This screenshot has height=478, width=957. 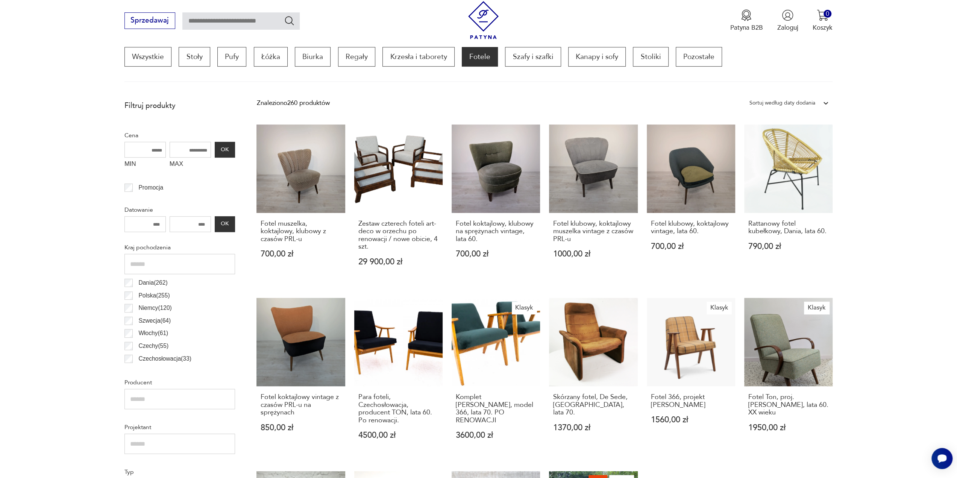 I want to click on h3: Fotel koktajlowy vintage z czasów PRL-u na sprężynach, so click(x=301, y=405).